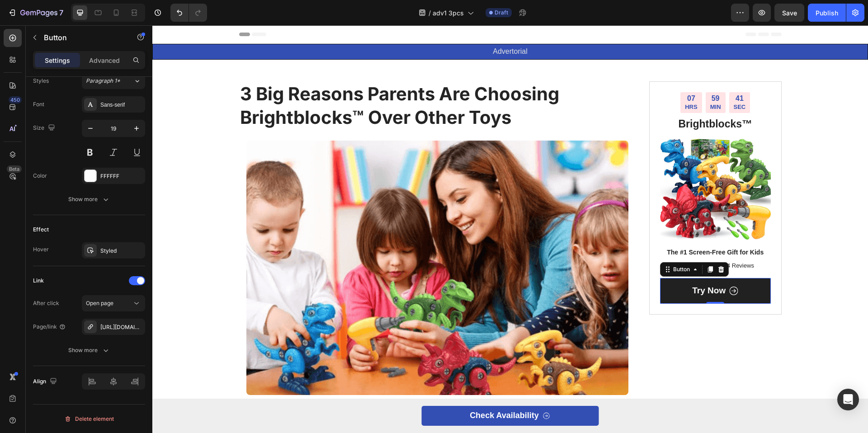 The image size is (868, 433). Describe the element at coordinates (528, 244) in the screenshot. I see `div: Button` at that location.